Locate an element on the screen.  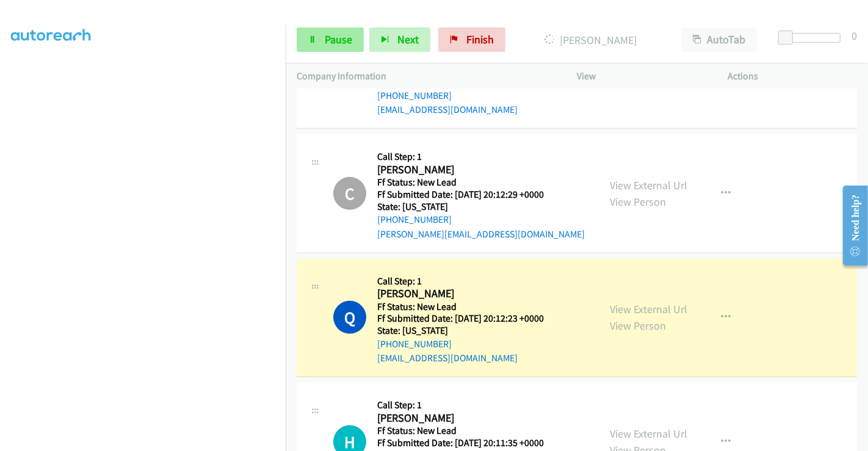
button: Next is located at coordinates (400, 39).